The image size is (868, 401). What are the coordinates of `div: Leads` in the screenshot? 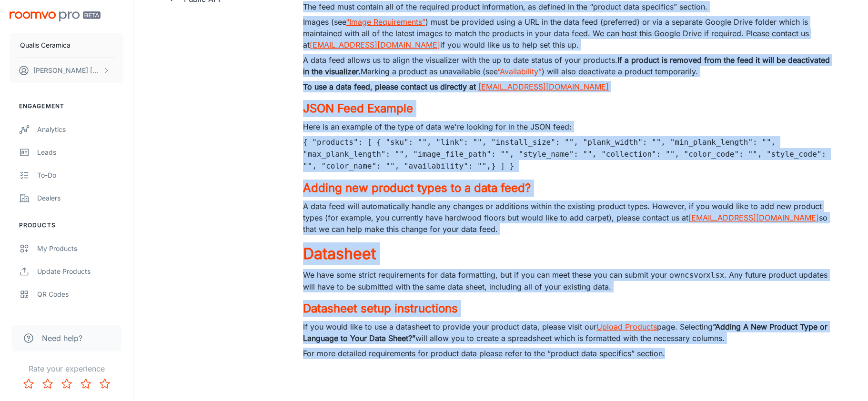 It's located at (80, 152).